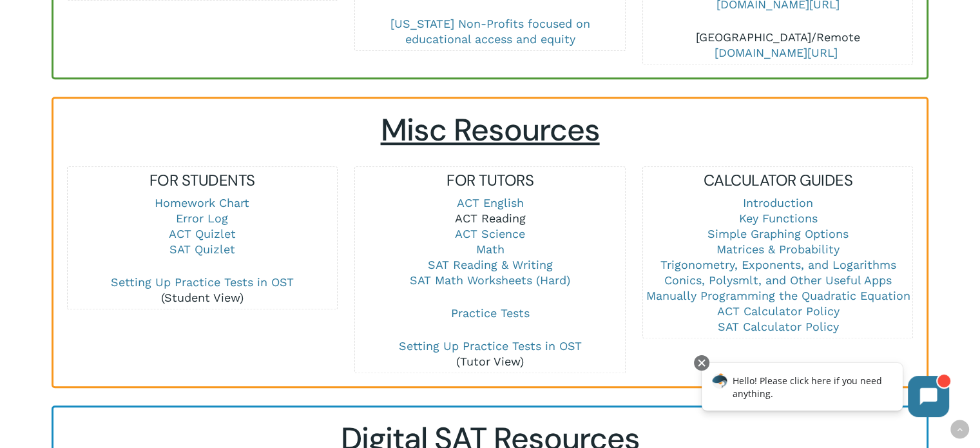 This screenshot has height=448, width=980. Describe the element at coordinates (202, 202) in the screenshot. I see `a: Homework Chart` at that location.